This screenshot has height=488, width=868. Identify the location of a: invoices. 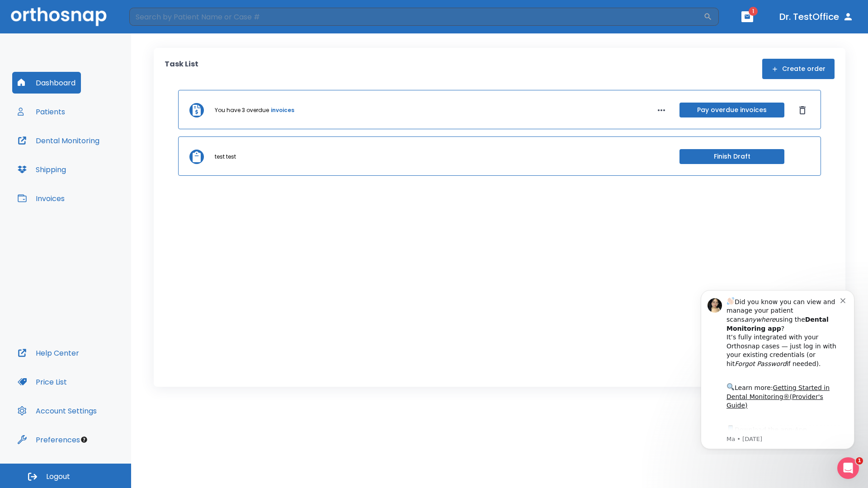
(283, 110).